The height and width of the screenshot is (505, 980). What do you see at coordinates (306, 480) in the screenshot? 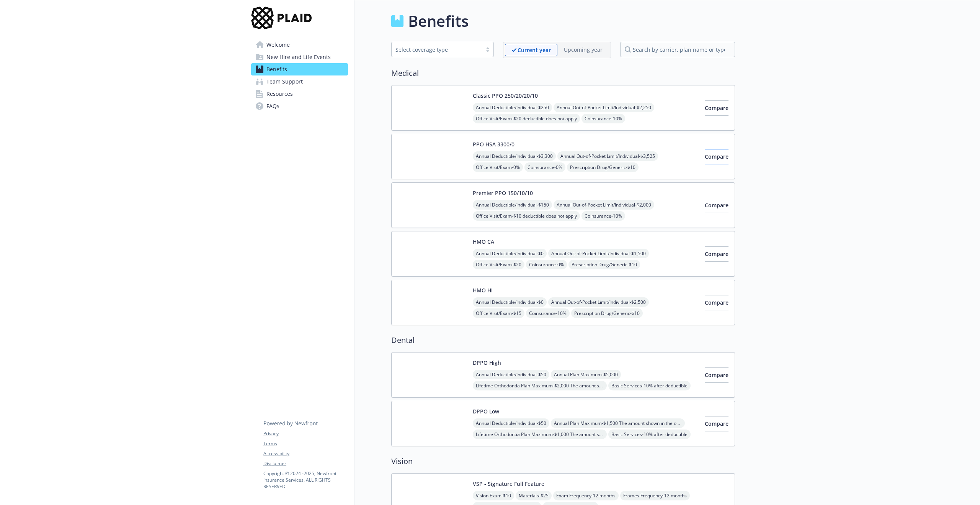
I see `p: Copyright © 2024 - 2025 , Newfront Insurance Services, ALL RIGHTS RESERVED` at bounding box center [306, 480].